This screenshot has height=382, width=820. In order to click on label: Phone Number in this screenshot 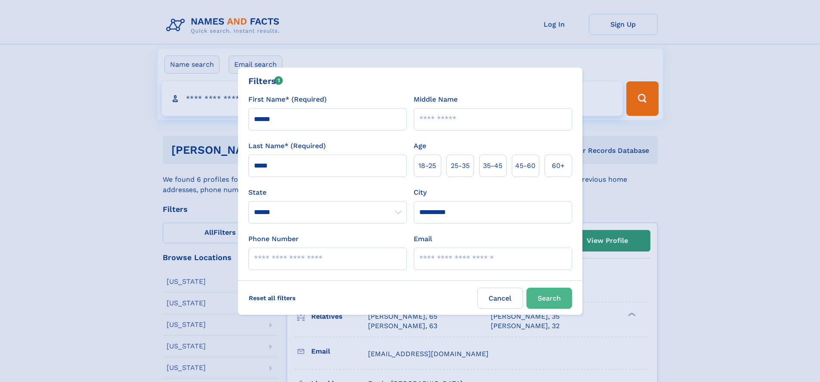, I will do `click(273, 239)`.